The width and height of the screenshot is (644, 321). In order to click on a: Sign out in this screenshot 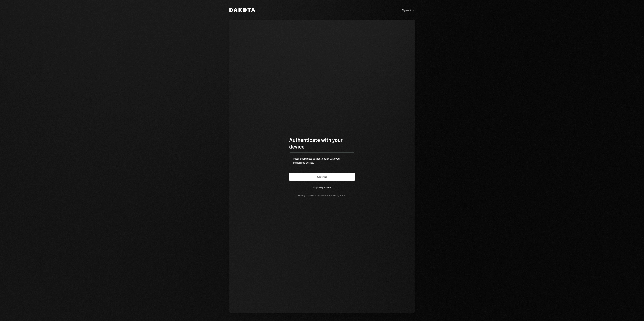, I will do `click(408, 10)`.